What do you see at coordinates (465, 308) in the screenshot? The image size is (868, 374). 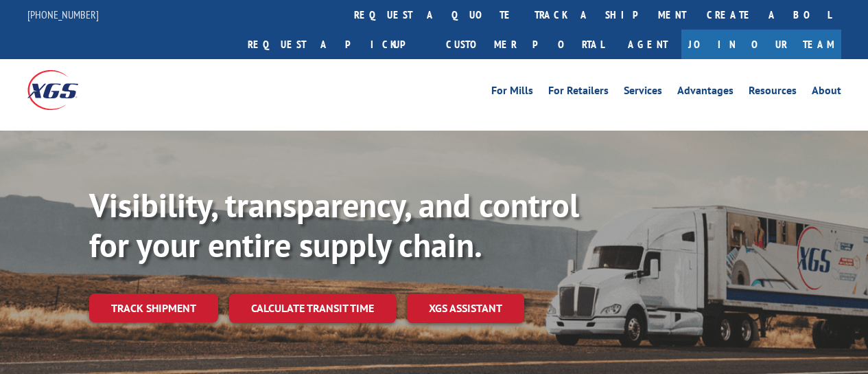 I see `a: XGS ASSISTANT` at bounding box center [465, 308].